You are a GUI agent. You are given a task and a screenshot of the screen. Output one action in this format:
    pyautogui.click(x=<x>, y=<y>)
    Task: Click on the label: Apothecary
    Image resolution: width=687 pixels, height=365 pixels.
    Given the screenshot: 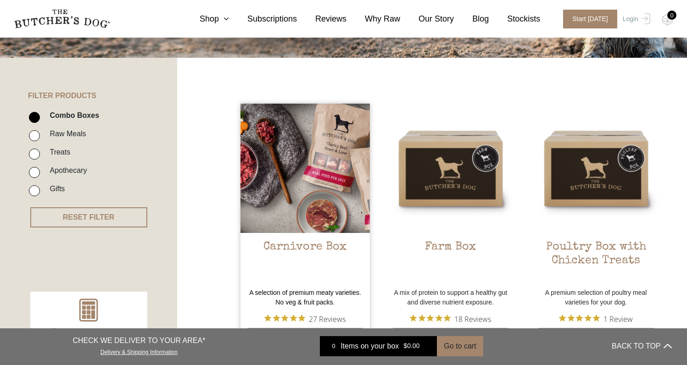 What is the action you would take?
    pyautogui.click(x=66, y=170)
    